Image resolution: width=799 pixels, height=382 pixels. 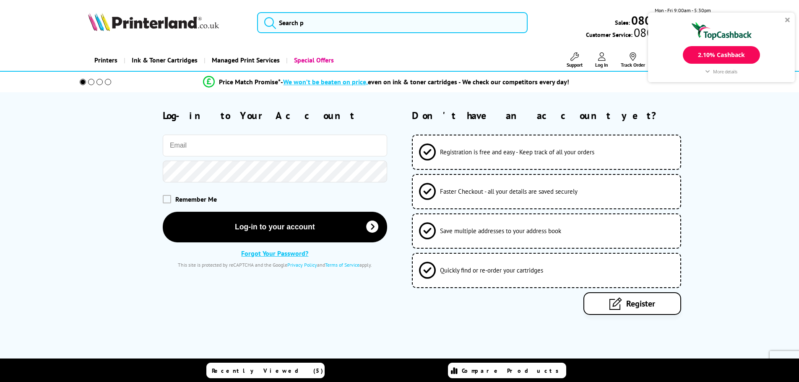 I want to click on a: Printerland Logo, so click(x=167, y=23).